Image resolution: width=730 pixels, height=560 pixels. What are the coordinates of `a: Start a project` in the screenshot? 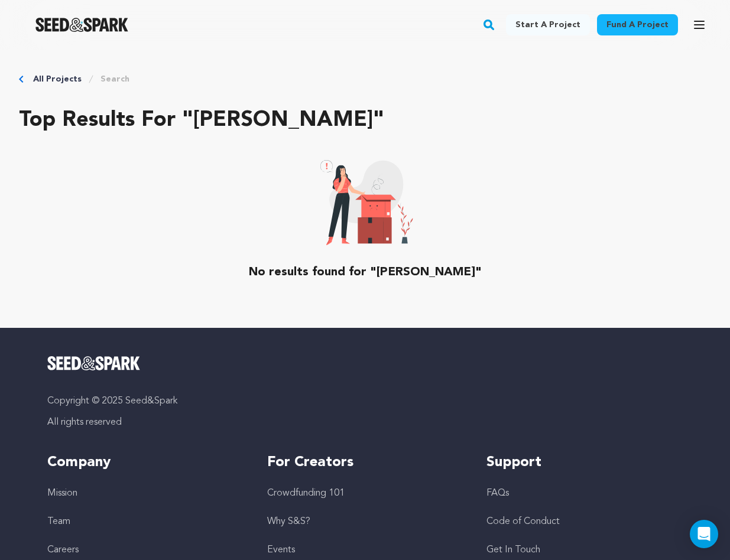 It's located at (548, 25).